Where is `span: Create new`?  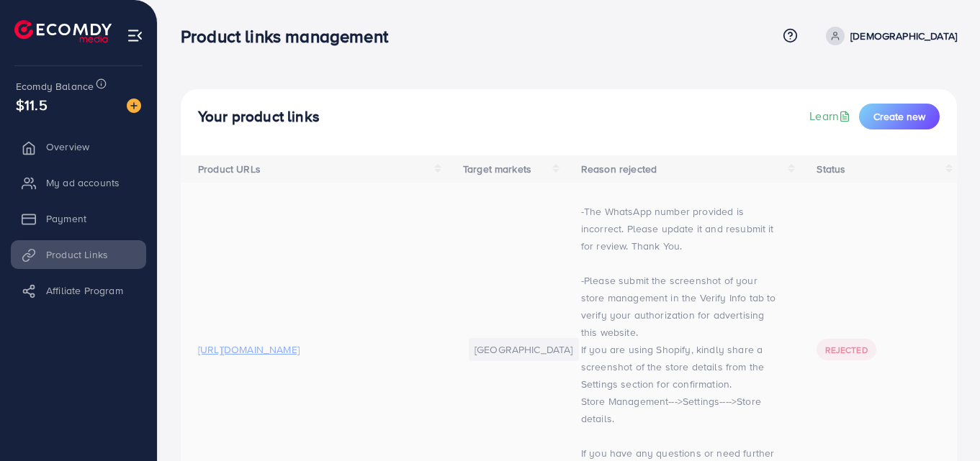
span: Create new is located at coordinates (899, 117).